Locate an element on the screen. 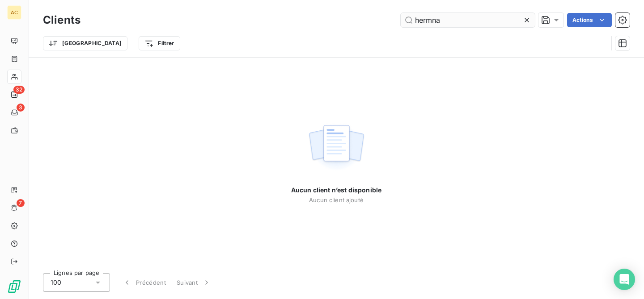 This screenshot has height=299, width=644. span: Aucun client n’est disponible is located at coordinates (336, 190).